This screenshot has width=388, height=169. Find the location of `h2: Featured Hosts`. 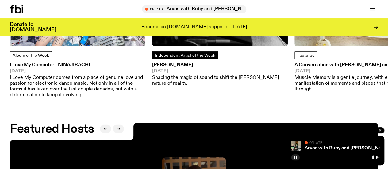

h2: Featured Hosts is located at coordinates (52, 129).